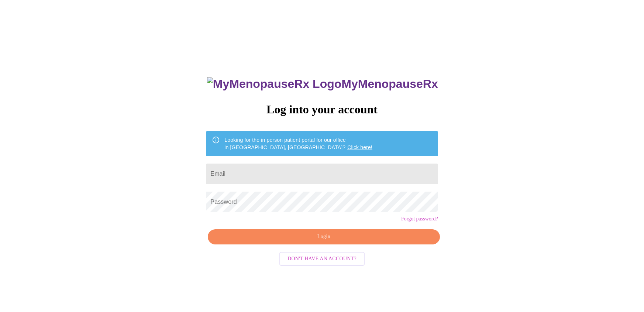 The image size is (644, 312). What do you see at coordinates (360, 147) in the screenshot?
I see `a: Click here!` at bounding box center [360, 147].